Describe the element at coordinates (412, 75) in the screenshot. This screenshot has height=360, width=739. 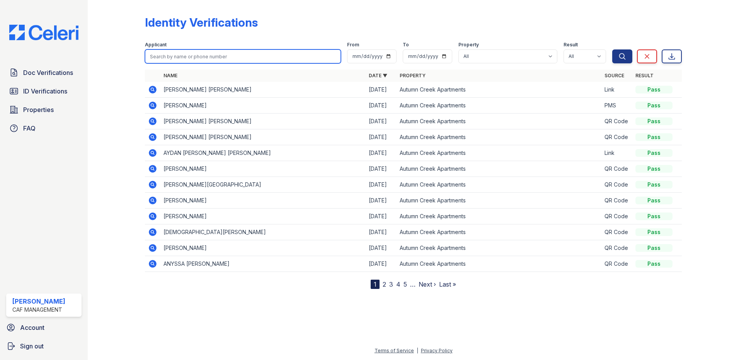
I see `a: Property` at that location.